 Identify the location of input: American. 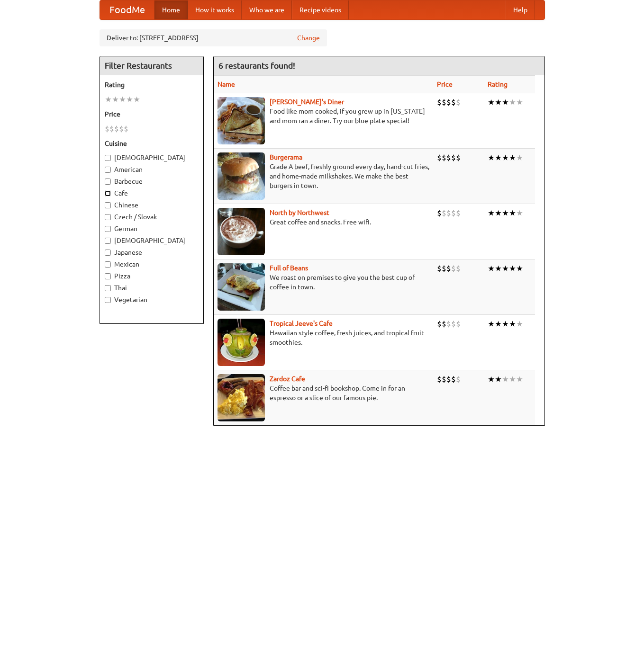
(108, 169).